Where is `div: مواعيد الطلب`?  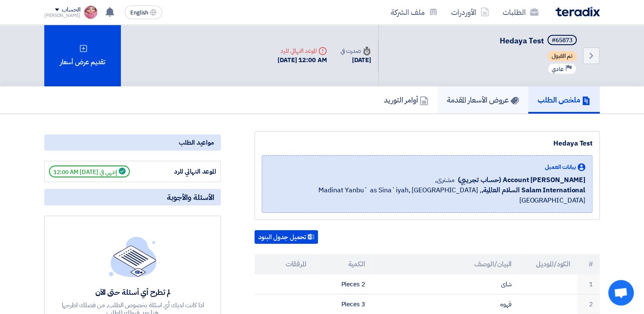
div: مواعيد الطلب is located at coordinates (133, 143).